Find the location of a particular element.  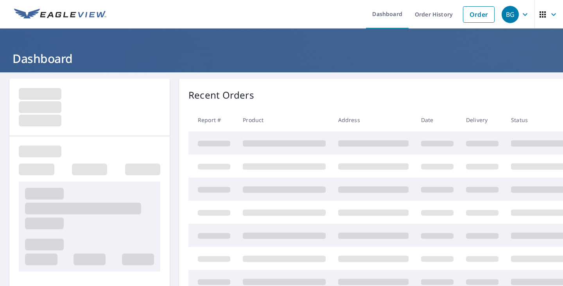

th: Report # is located at coordinates (212, 120).